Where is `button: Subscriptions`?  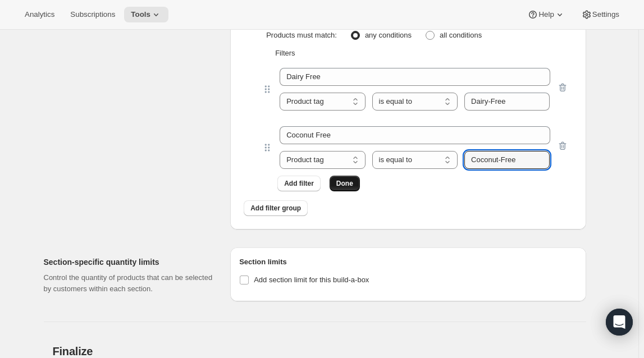 button: Subscriptions is located at coordinates (92, 15).